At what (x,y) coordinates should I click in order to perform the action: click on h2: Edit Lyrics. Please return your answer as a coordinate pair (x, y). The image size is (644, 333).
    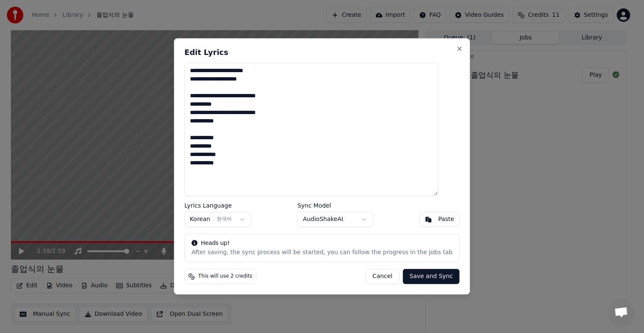
    Looking at the image, I should click on (322, 53).